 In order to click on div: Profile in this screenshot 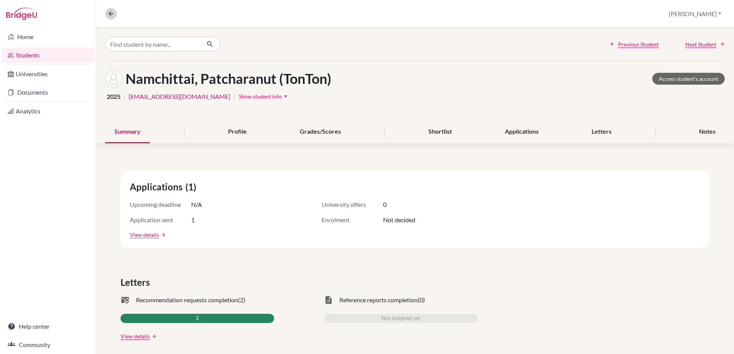, I will do `click(237, 132)`.